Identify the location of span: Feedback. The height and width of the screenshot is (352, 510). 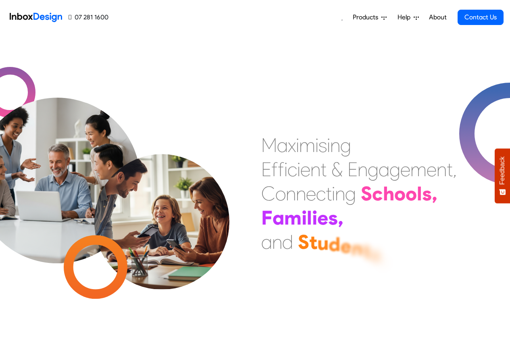
(503, 171).